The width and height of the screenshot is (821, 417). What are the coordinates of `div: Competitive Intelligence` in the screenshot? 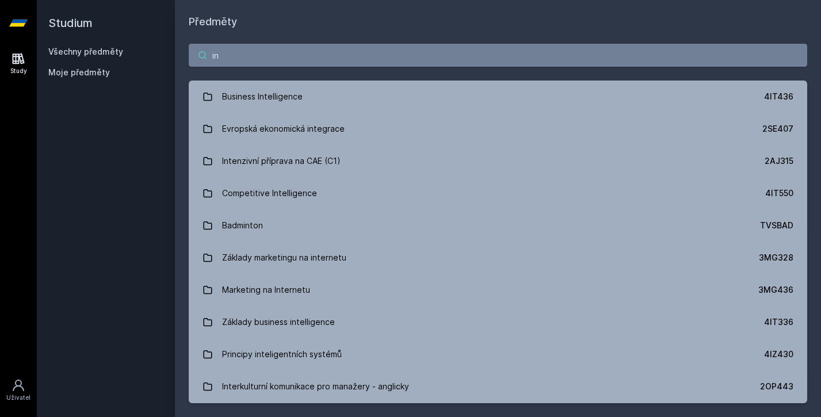 It's located at (269, 193).